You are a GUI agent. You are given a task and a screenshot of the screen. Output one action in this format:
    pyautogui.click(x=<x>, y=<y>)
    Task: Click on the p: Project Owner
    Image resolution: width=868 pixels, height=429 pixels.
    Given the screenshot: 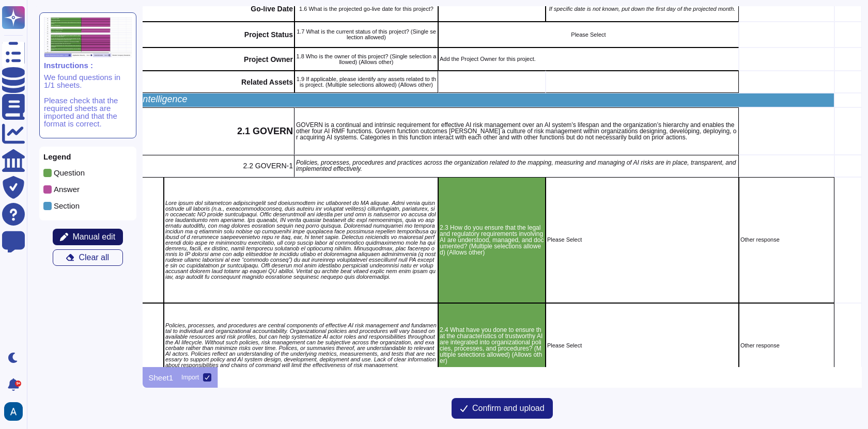 What is the action you would take?
    pyautogui.click(x=184, y=60)
    